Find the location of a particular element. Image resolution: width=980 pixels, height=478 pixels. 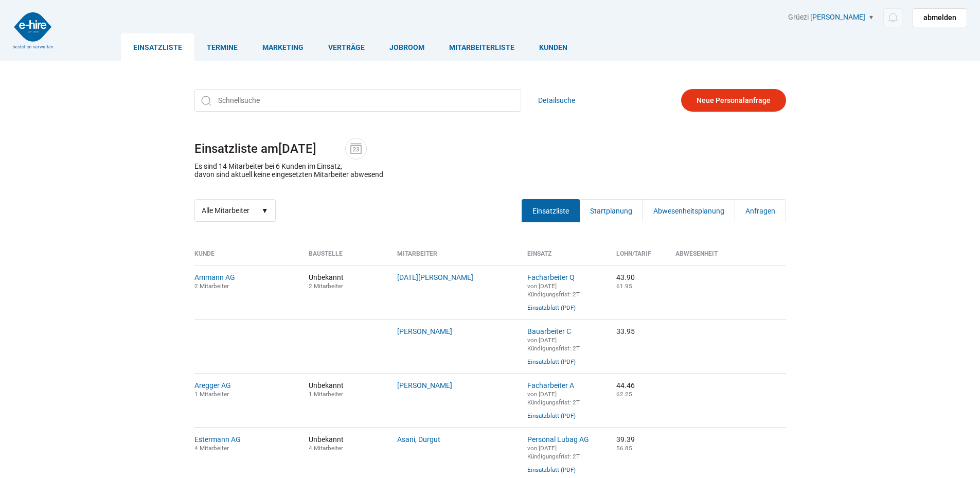

th: Abwesenheit is located at coordinates (727, 257).